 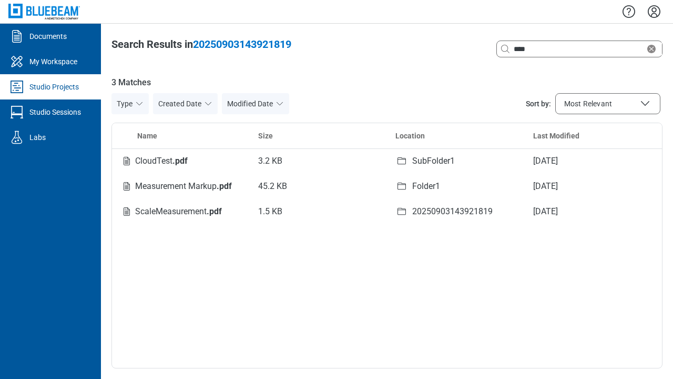 What do you see at coordinates (319, 186) in the screenshot?
I see `td: 45.2 KB` at bounding box center [319, 186].